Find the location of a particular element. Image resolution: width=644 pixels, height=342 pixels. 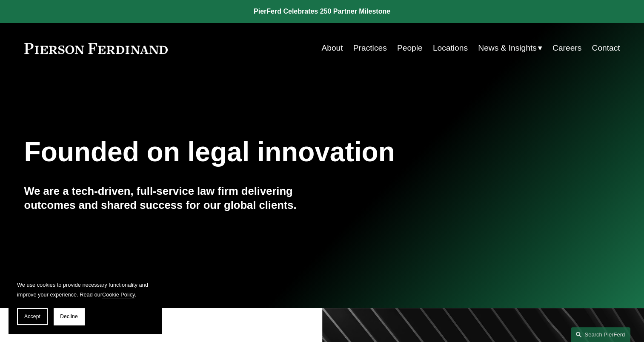

button: Accept is located at coordinates (32, 317).